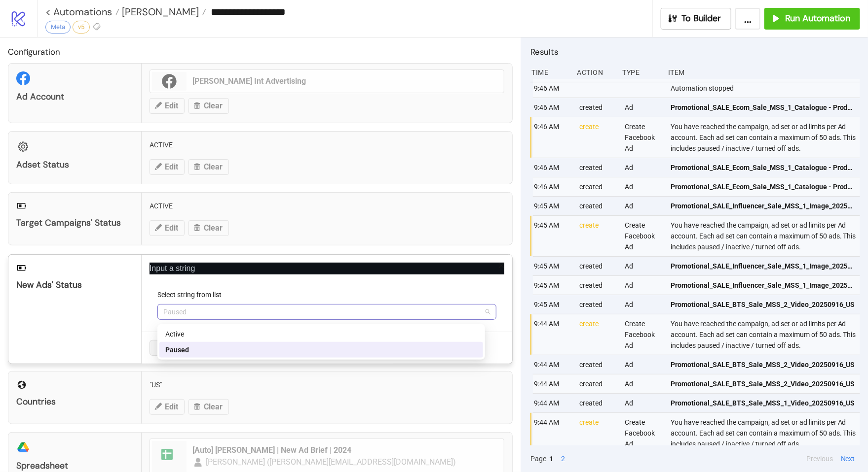 Image resolution: width=868 pixels, height=472 pixels. What do you see at coordinates (701, 18) in the screenshot?
I see `span: To Builder` at bounding box center [701, 18].